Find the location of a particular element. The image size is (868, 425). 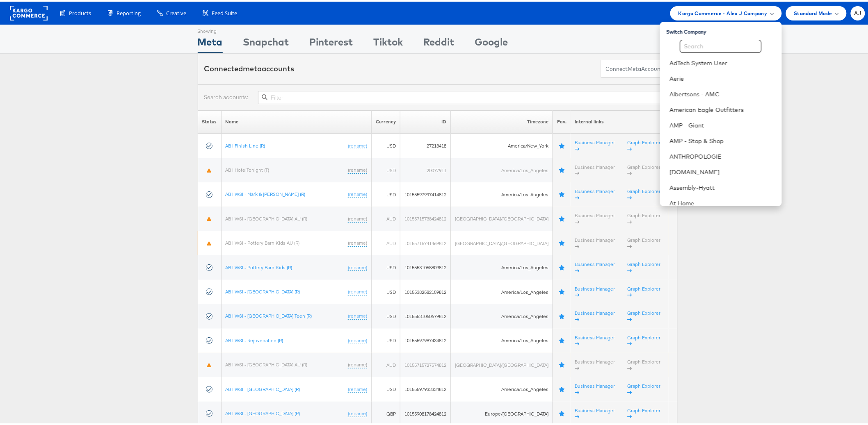

th: Status is located at coordinates (210, 120).